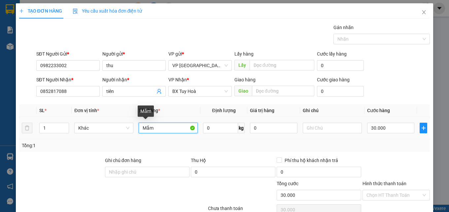 Image resolution: width=449 pixels, height=212 pixels. Describe the element at coordinates (224, 110) in the screenshot. I see `span: Định lượng` at that location.